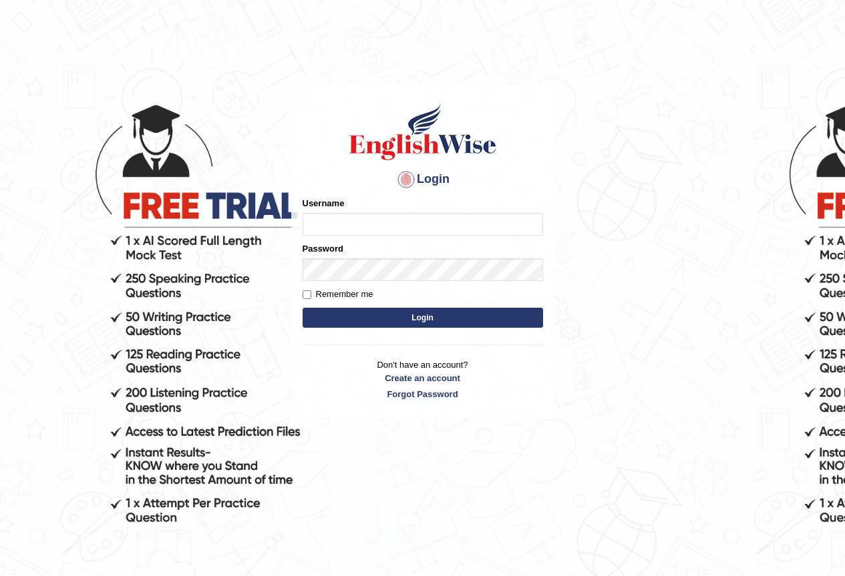  What do you see at coordinates (423, 180) in the screenshot?
I see `h4: Login` at bounding box center [423, 180].